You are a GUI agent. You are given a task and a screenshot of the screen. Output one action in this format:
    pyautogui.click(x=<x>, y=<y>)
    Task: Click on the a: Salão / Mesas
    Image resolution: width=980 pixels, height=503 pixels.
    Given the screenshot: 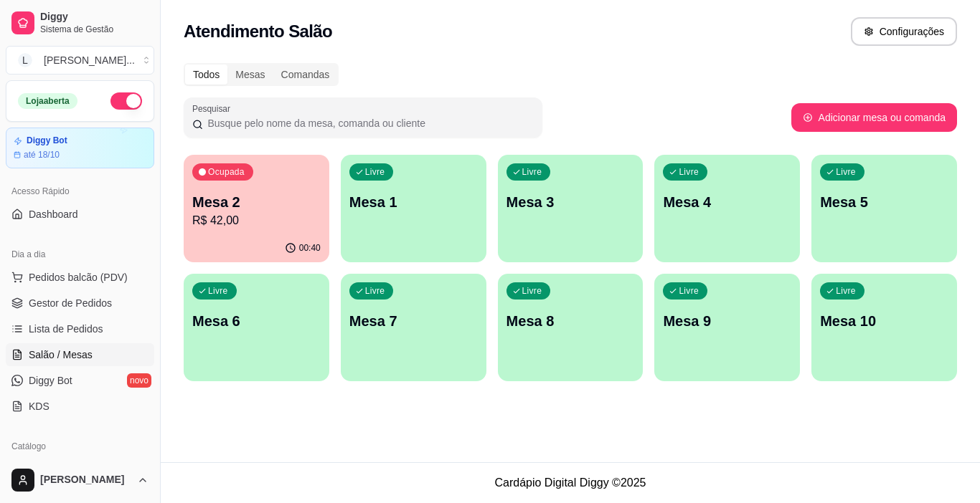 What is the action you would take?
    pyautogui.click(x=80, y=355)
    